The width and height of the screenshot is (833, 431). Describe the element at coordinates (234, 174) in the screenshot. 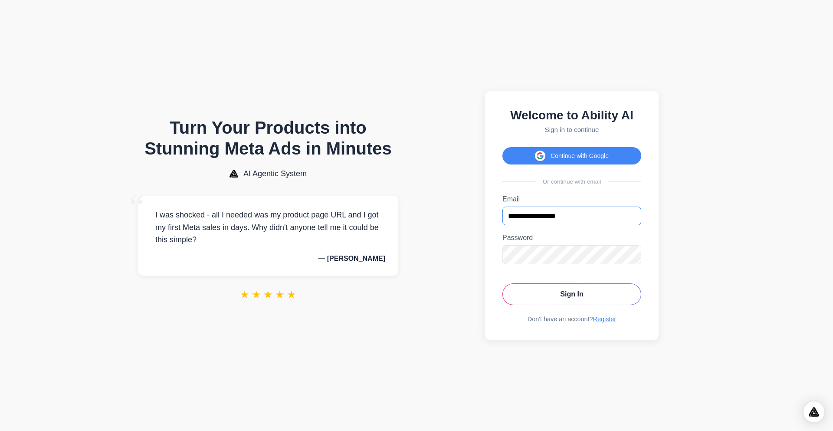

I see `img: AI Agentic System Logo` at that location.